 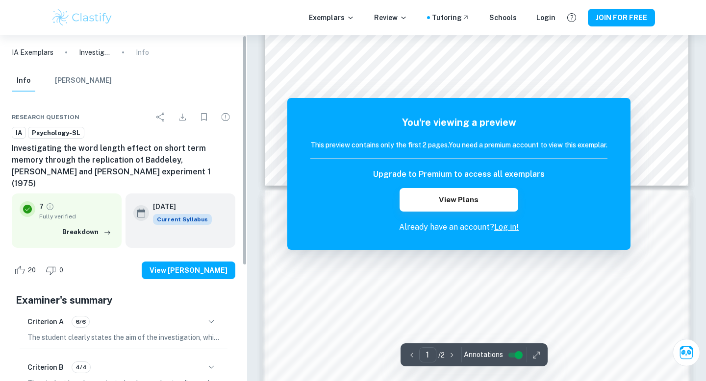 I want to click on div: Bookmark, so click(x=204, y=117).